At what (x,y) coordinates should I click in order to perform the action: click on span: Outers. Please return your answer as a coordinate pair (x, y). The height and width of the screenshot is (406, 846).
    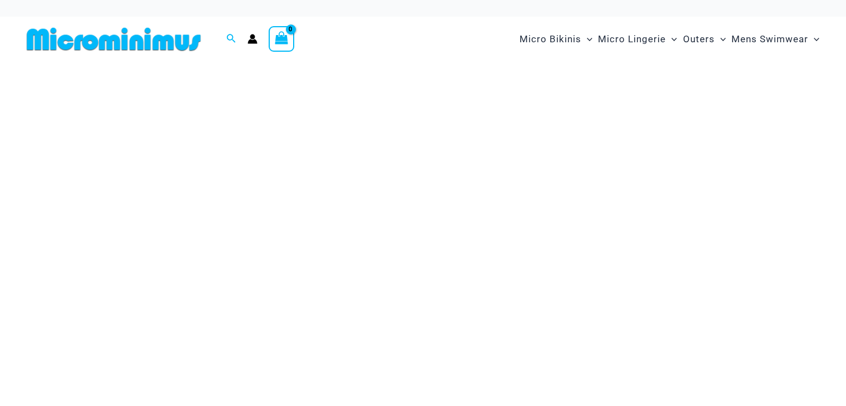
    Looking at the image, I should click on (699, 39).